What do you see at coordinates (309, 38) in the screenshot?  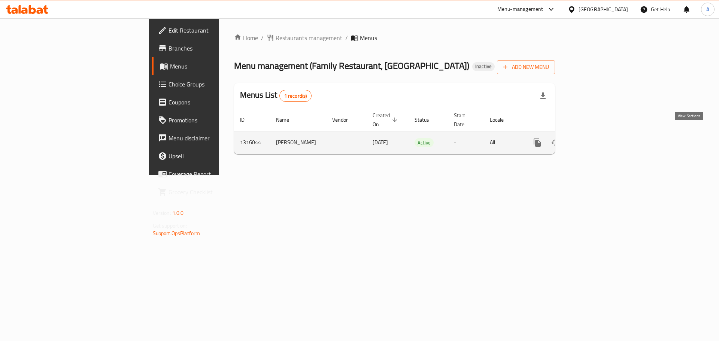 I see `span: Restaurants management` at bounding box center [309, 38].